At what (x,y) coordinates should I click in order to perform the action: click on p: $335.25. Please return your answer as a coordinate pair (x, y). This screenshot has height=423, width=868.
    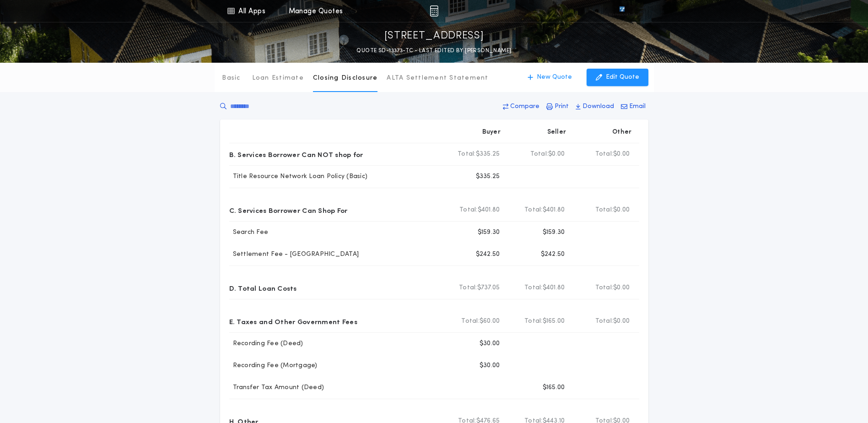
    Looking at the image, I should click on (488, 177).